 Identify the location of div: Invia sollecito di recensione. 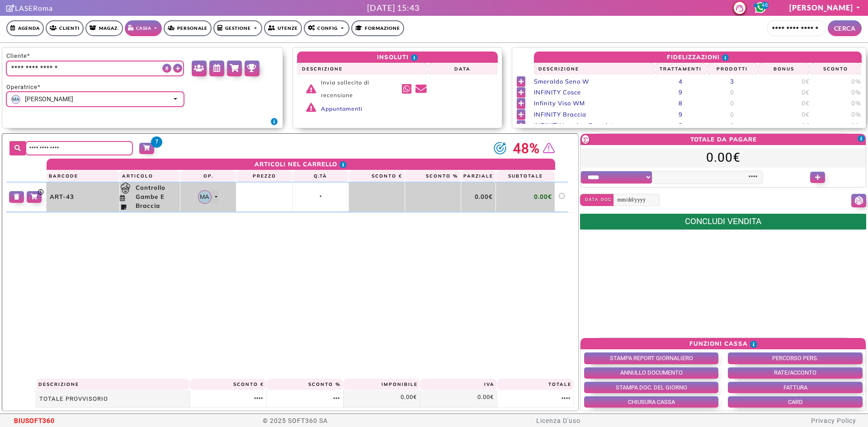
(366, 89).